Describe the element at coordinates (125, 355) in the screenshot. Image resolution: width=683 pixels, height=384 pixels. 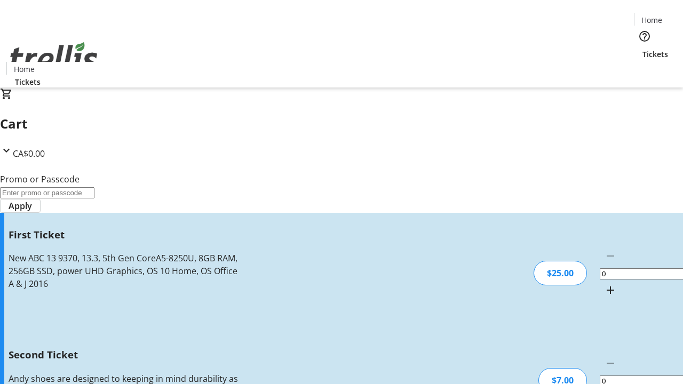
I see `h3: Second Ticket` at that location.